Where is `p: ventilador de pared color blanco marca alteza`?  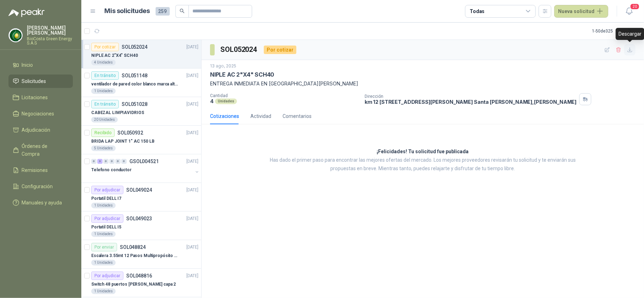
p: ventilador de pared color blanco marca alteza is located at coordinates (135, 84).